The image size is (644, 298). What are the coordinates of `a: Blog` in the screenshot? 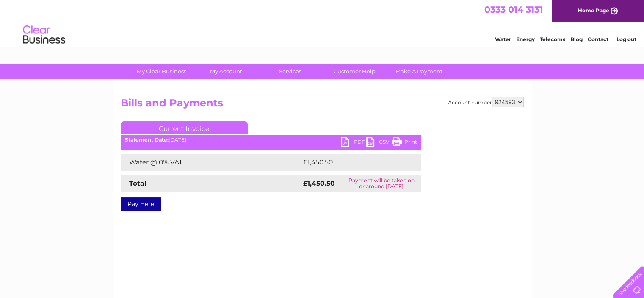 It's located at (576, 39).